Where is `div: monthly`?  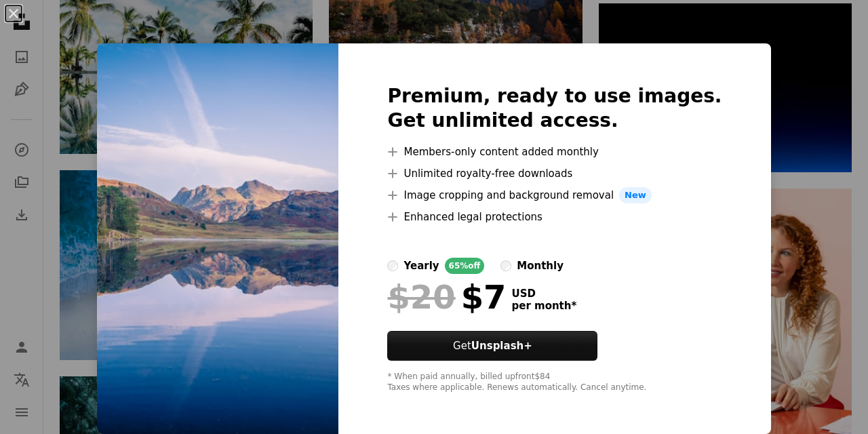
div: monthly is located at coordinates (540, 266).